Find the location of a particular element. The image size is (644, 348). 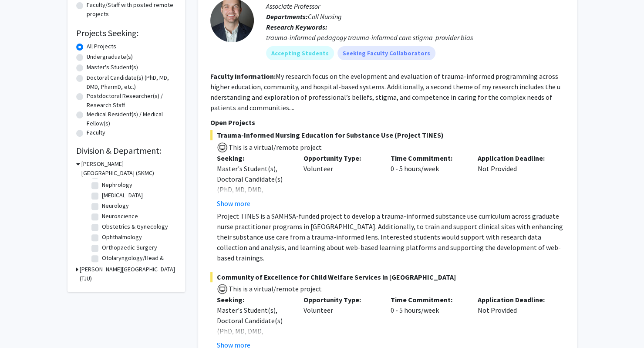

fg-read-more: My research focus on the evelopment and evaluation of trauma-informed programming across higher e... is located at coordinates (385, 92).